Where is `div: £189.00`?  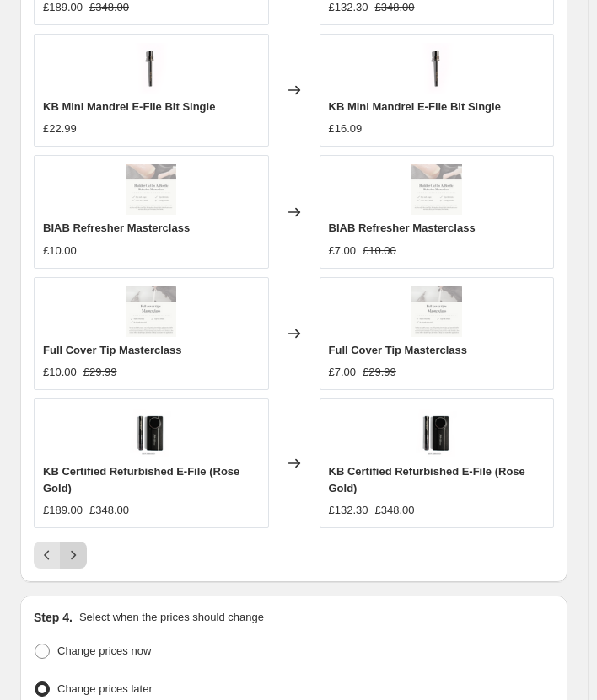
div: £189.00 is located at coordinates (62, 510).